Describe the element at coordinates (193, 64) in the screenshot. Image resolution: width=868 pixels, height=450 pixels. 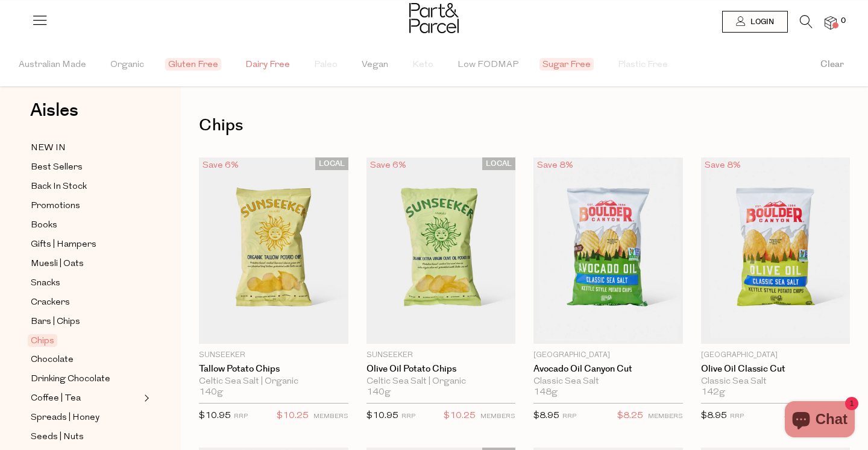
I see `span: Gluten Free` at that location.